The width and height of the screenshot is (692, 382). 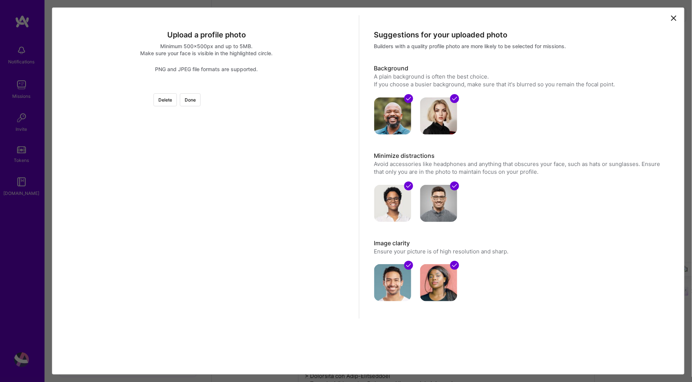 I want to click on div: Builders with a quality profile photo are more likely to be selected for missions., so click(x=521, y=46).